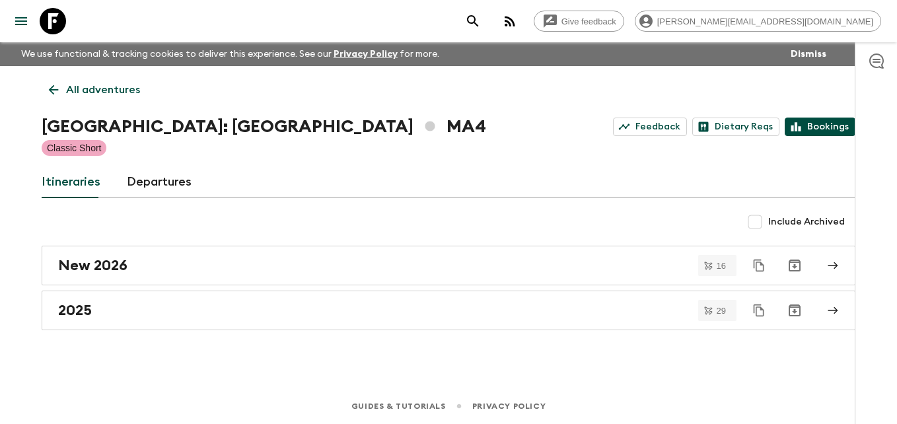 Image resolution: width=897 pixels, height=424 pixels. Describe the element at coordinates (398, 406) in the screenshot. I see `a: Guides & Tutorials` at that location.